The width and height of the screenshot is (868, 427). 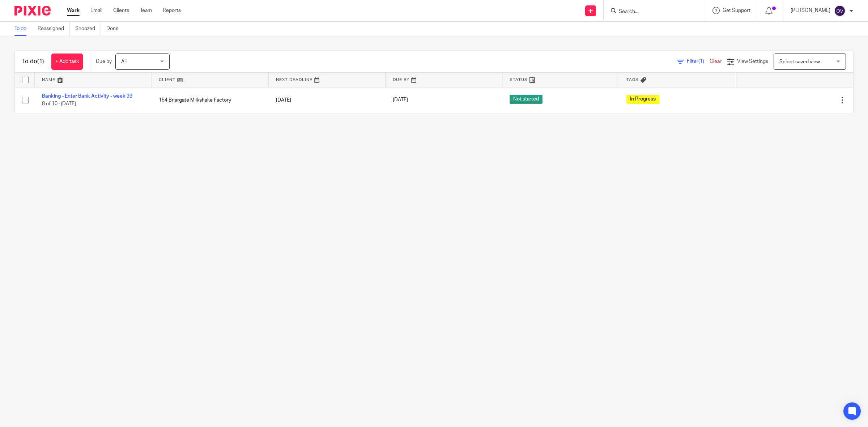 I want to click on a: + Add task, so click(x=67, y=62).